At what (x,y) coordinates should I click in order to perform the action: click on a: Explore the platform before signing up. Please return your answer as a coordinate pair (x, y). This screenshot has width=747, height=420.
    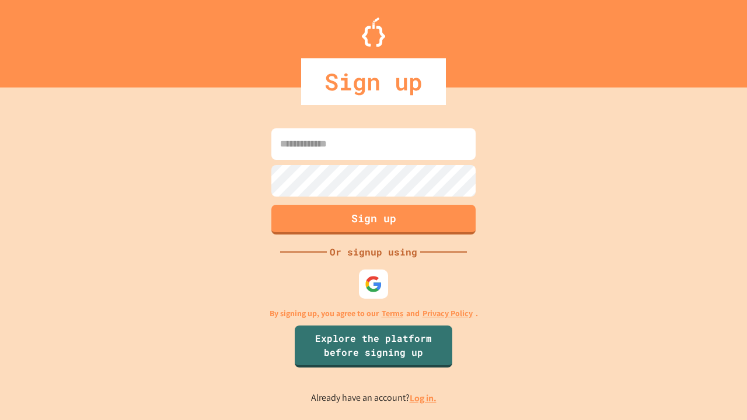
    Looking at the image, I should click on (373, 347).